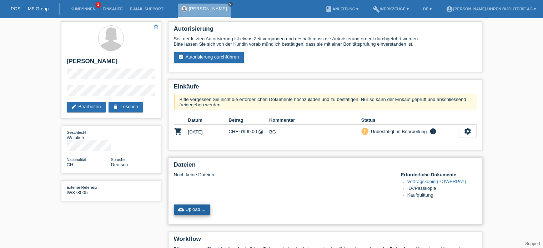  What do you see at coordinates (283, 174) in the screenshot?
I see `div: Noch keine Dateien` at bounding box center [283, 174].